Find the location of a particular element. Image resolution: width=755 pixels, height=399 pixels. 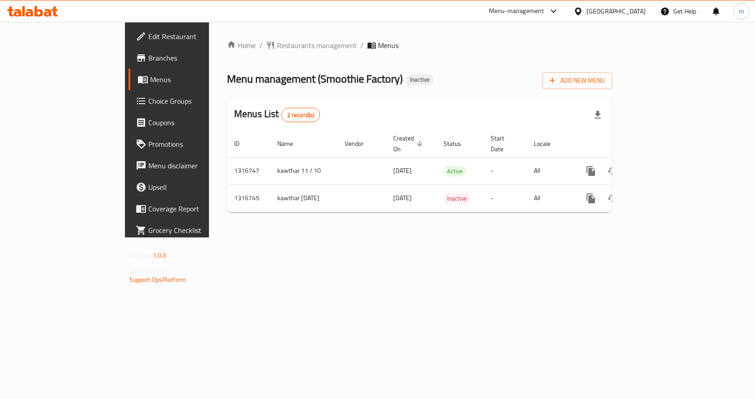

span: Menu disclaimer is located at coordinates (196, 166).